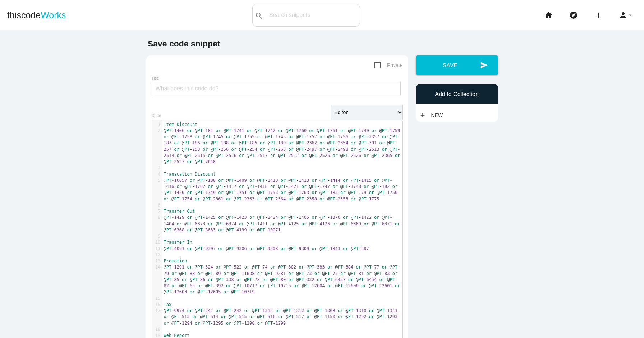  I want to click on span: 186, so click(196, 143).